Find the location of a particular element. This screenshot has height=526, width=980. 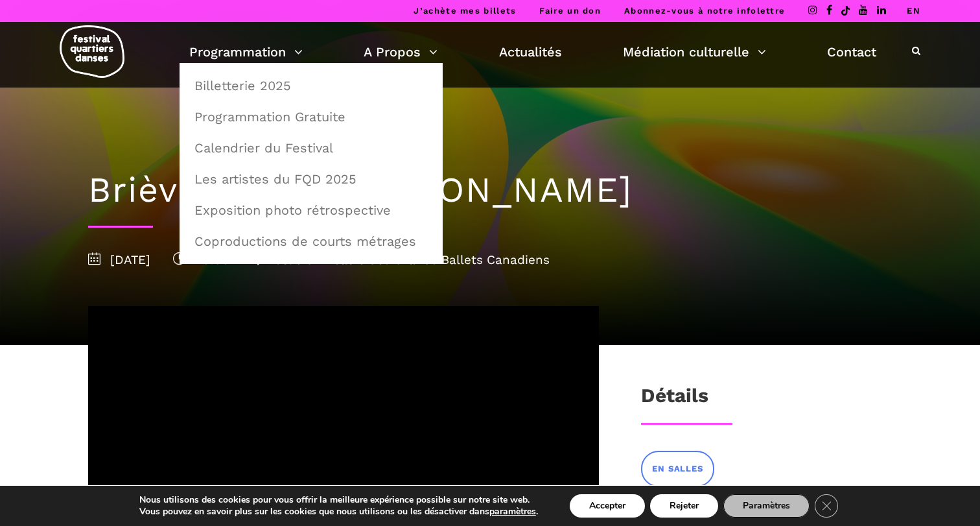

button: Accepter is located at coordinates (607, 506).